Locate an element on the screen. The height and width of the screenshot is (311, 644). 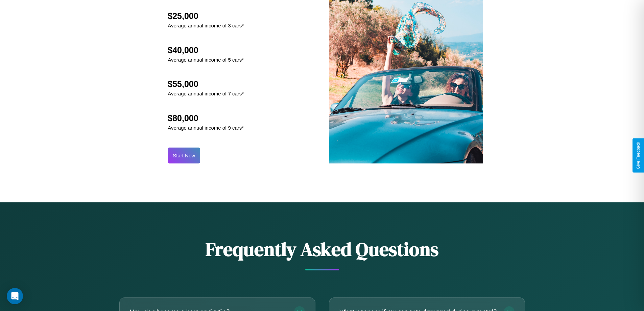
h2: Frequently Asked Questions is located at coordinates (322, 249).